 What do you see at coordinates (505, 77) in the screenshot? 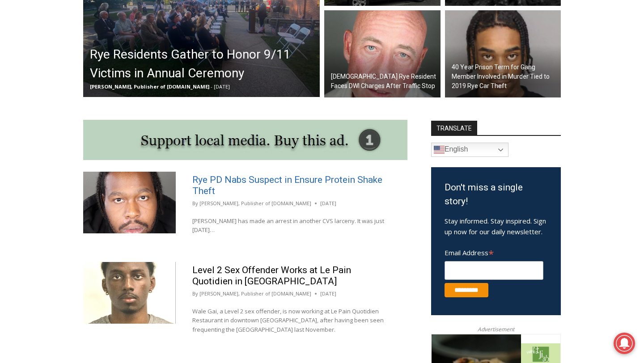
I see `h2: 40 Year Prison Term for Gang Member Involved in Murder Tied to 2019 Rye Car Theft` at bounding box center [505, 77].